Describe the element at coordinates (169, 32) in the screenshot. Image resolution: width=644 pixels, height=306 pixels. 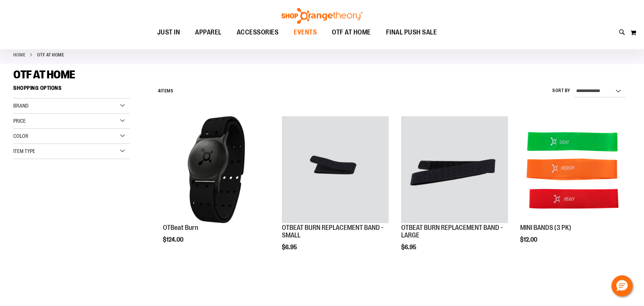
I see `span: JUST IN` at that location.